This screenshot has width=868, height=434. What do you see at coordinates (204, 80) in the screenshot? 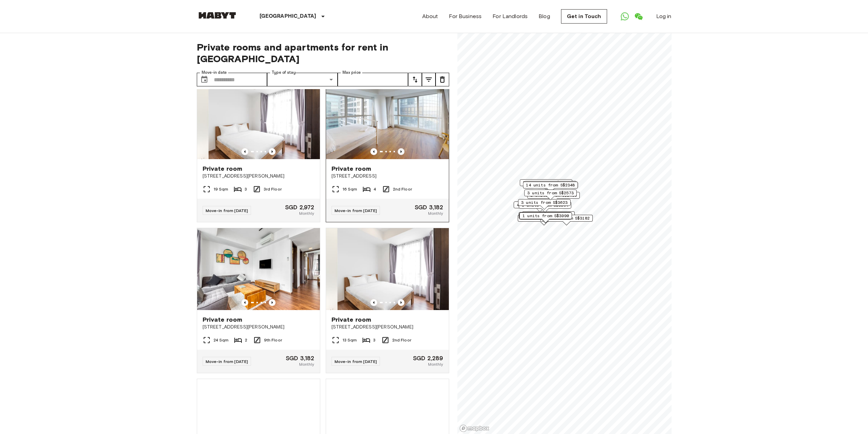
I see `button: Choose date` at bounding box center [204, 80].